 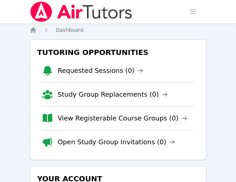 I want to click on img: Air Tutors, so click(x=81, y=12).